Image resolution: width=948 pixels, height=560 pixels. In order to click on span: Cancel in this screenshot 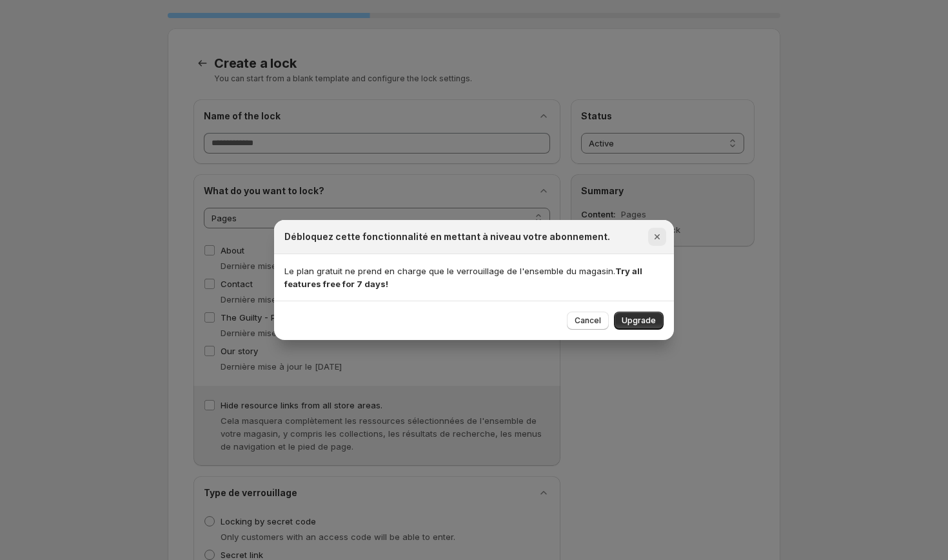, I will do `click(587, 320)`.